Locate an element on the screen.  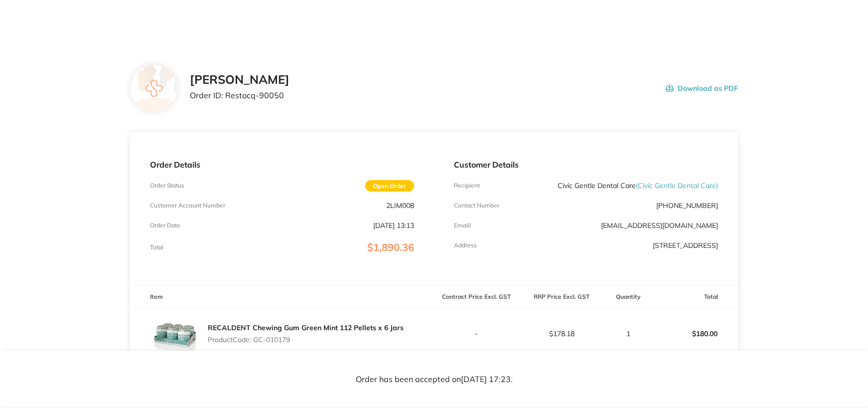
p: 2LIM008 is located at coordinates (400, 206).